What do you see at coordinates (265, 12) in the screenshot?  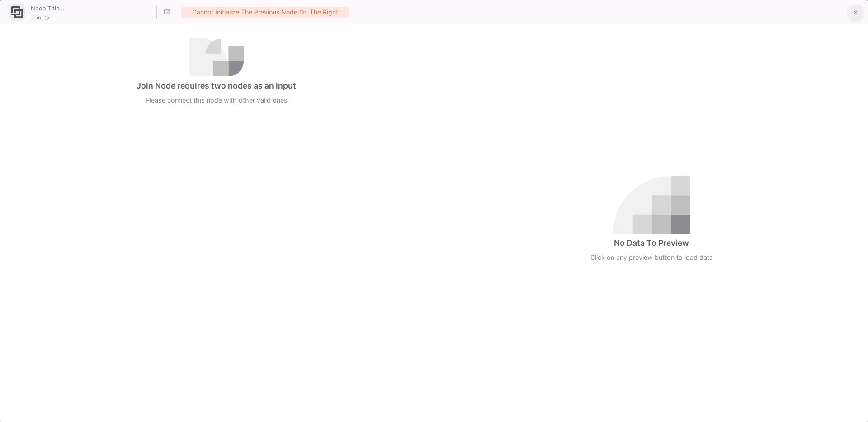 I see `div: cannot initialize the previous node on the right` at bounding box center [265, 12].